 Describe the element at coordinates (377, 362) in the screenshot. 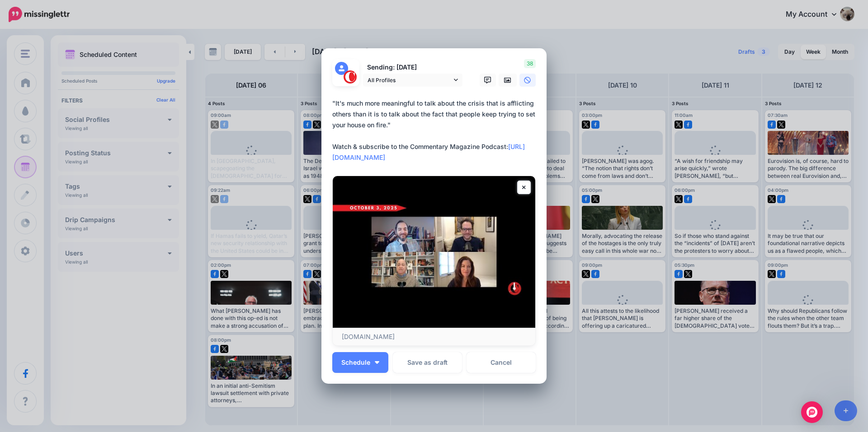

I see `img: arrow-down-white.png` at that location.